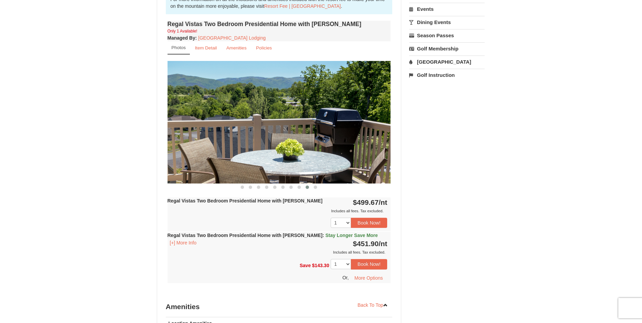 This screenshot has height=323, width=642. Describe the element at coordinates (305, 265) in the screenshot. I see `span: Save` at that location.